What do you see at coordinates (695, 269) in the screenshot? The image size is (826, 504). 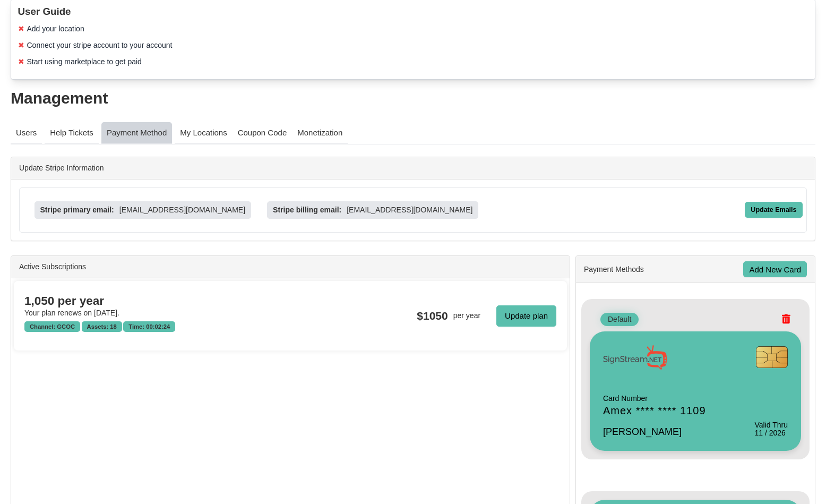 I see `div: Payment Methods` at bounding box center [695, 269].